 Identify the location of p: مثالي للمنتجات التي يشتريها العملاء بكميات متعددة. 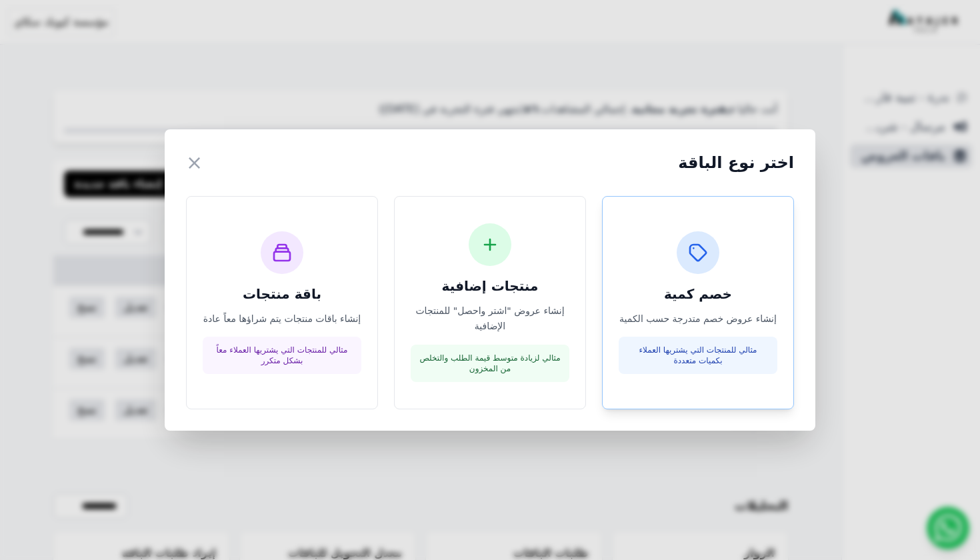
(698, 355).